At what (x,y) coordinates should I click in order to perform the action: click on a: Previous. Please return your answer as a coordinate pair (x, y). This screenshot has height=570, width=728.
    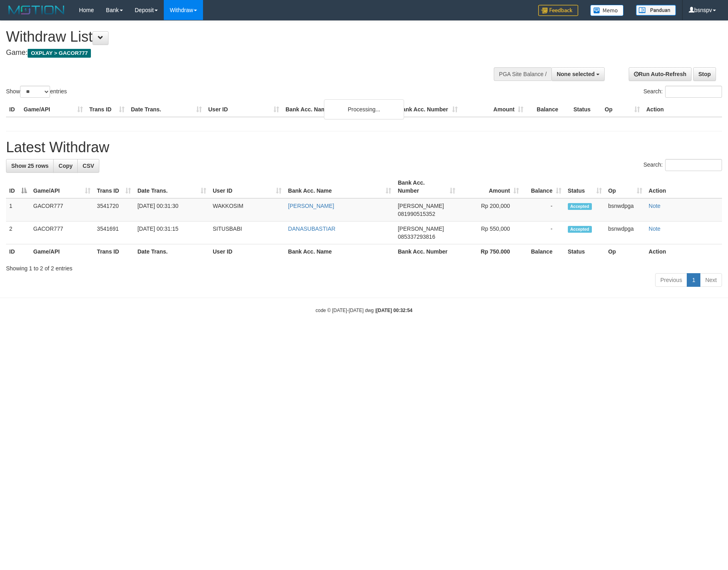
    Looking at the image, I should click on (671, 280).